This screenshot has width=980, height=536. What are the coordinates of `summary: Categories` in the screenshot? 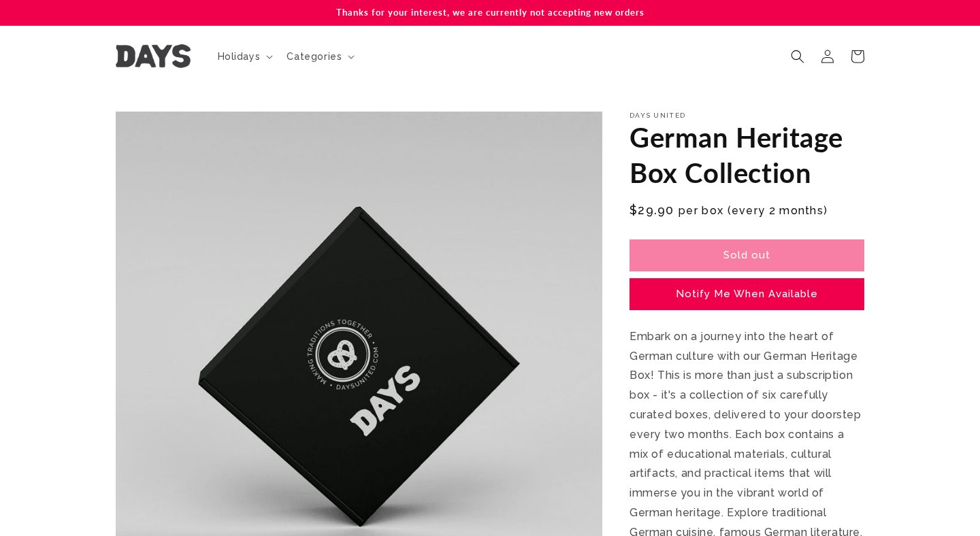 It's located at (319, 57).